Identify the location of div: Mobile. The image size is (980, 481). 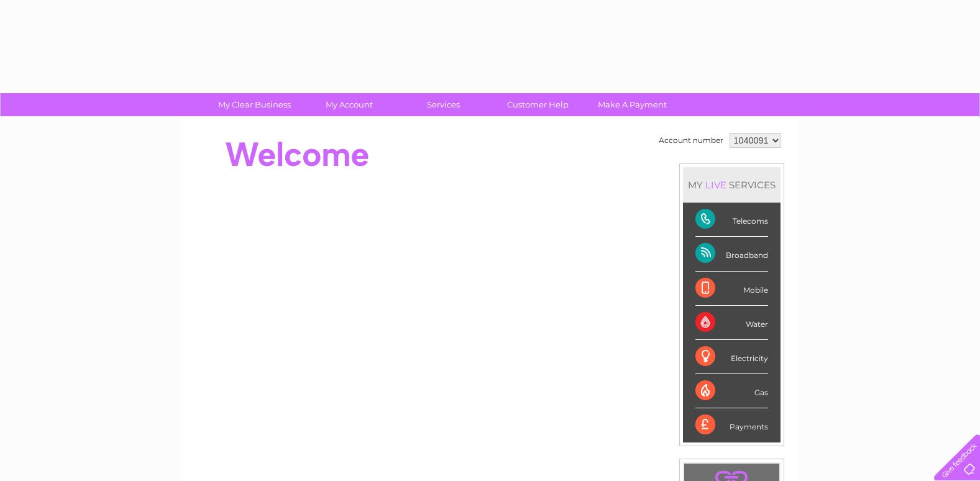
(731, 289).